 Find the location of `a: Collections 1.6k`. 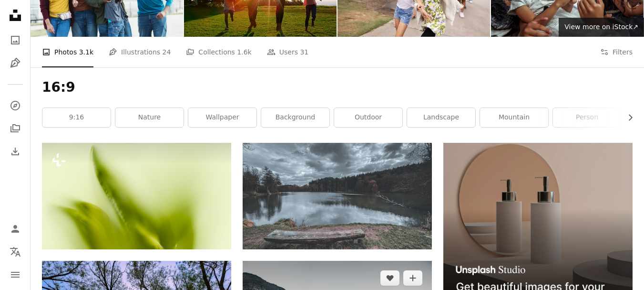

a: Collections 1.6k is located at coordinates (218, 52).